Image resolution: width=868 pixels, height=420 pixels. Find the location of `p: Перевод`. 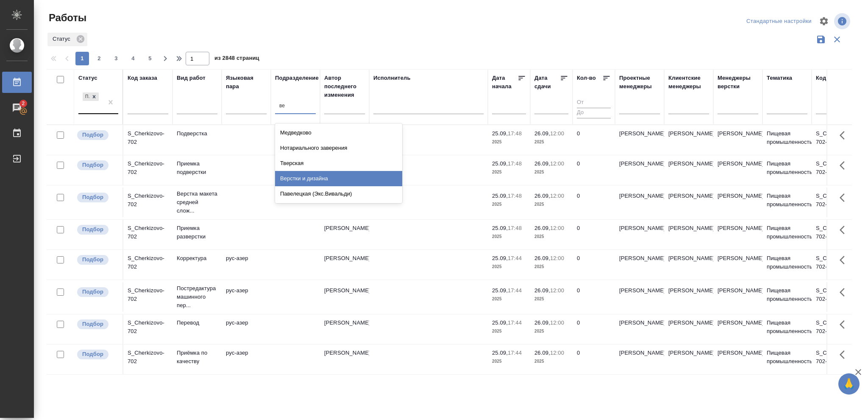

p: Перевод is located at coordinates (197, 323).